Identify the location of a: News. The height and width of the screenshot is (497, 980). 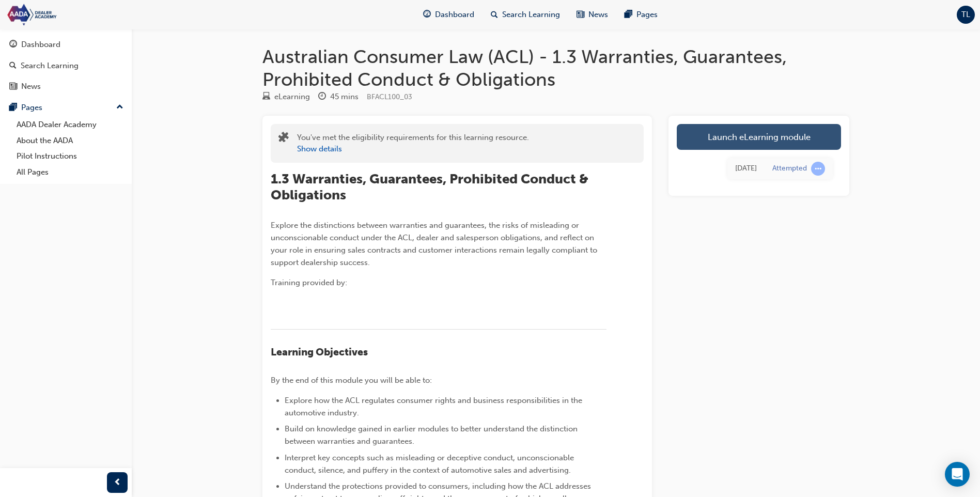
(65, 86).